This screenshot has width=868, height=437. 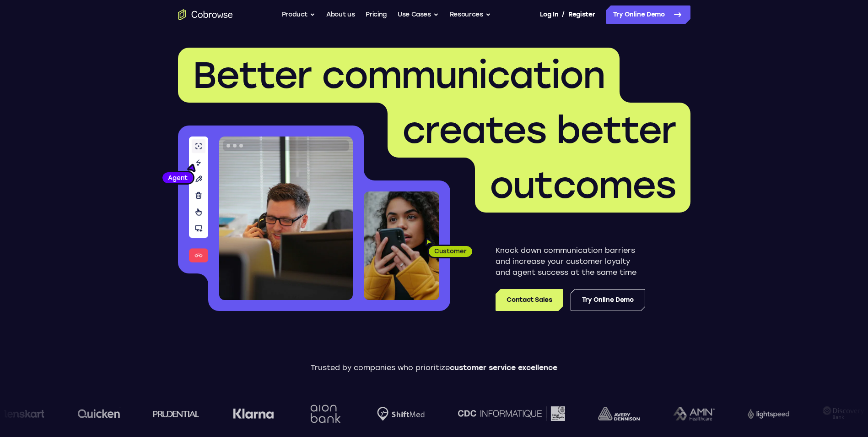 I want to click on a: About us, so click(x=340, y=14).